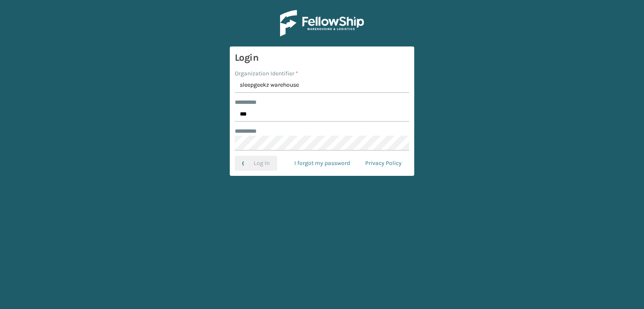 Image resolution: width=644 pixels, height=309 pixels. I want to click on label: Organization Identifier, so click(266, 74).